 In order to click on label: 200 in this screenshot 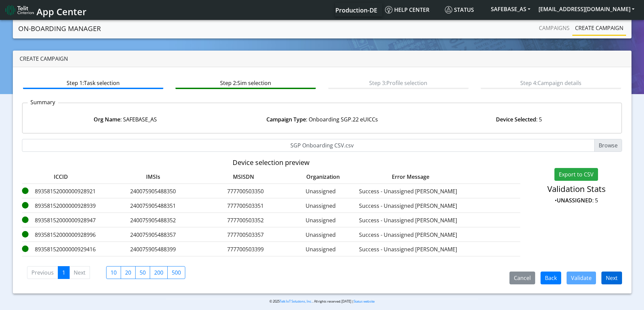, I will do `click(159, 273)`.